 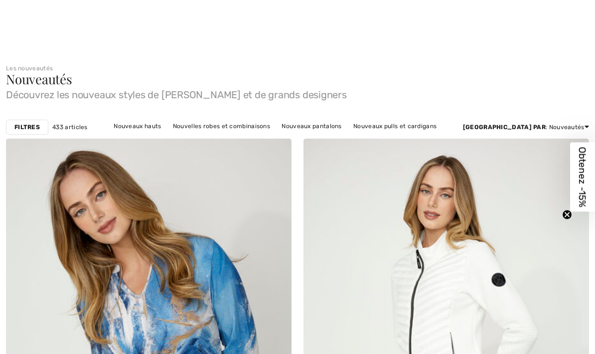 What do you see at coordinates (221, 126) in the screenshot?
I see `a: Nouvelles robes et combinaisons` at bounding box center [221, 126].